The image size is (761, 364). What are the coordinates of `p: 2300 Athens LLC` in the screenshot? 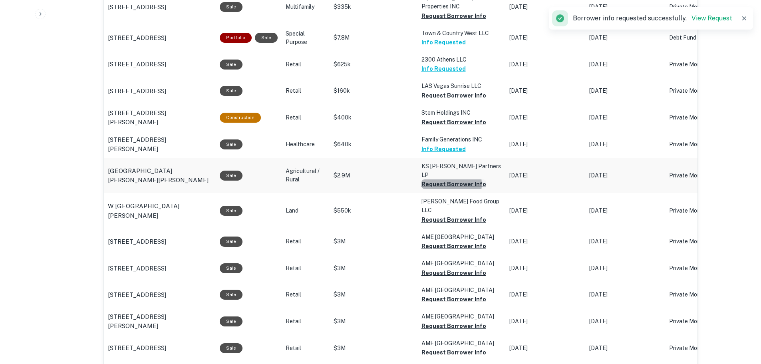 It's located at (461, 60).